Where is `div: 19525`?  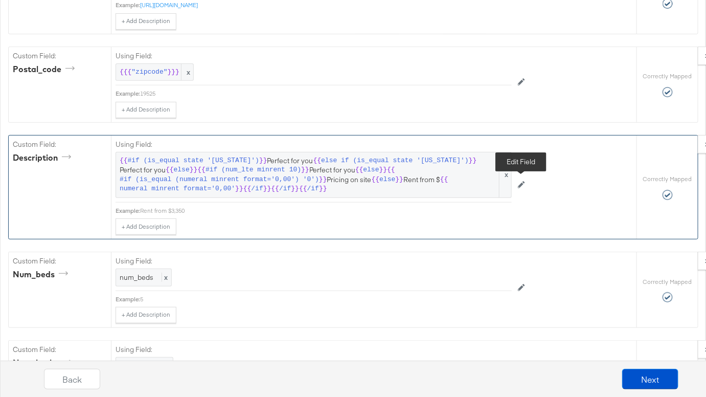 div: 19525 is located at coordinates (326, 94).